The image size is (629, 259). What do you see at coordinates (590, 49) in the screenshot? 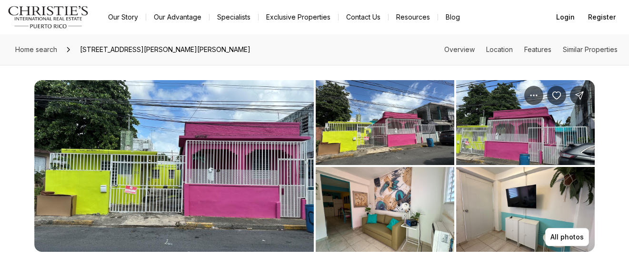
I see `a: Skip to: Similar Properties` at bounding box center [590, 49].